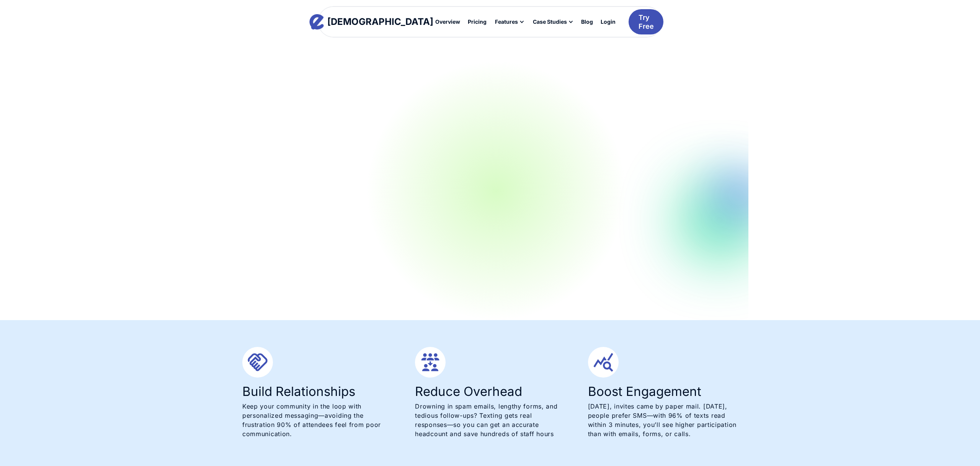  Describe the element at coordinates (372, 21) in the screenshot. I see `a: home` at that location.